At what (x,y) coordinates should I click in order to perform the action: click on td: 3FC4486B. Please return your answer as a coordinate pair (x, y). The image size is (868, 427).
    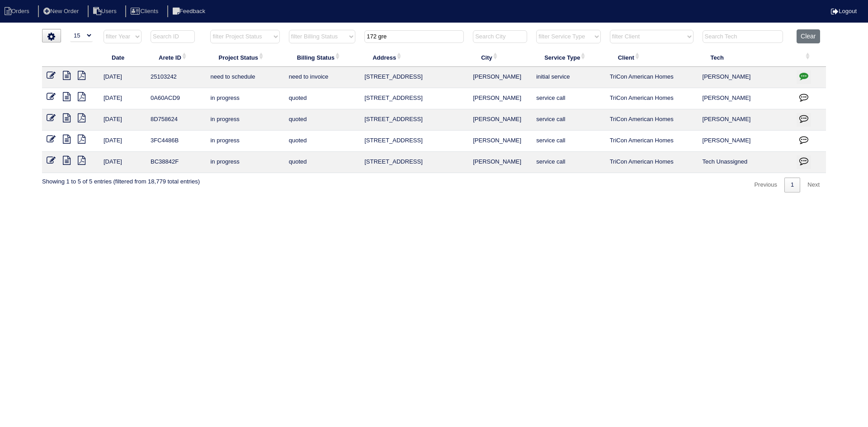
    Looking at the image, I should click on (176, 141).